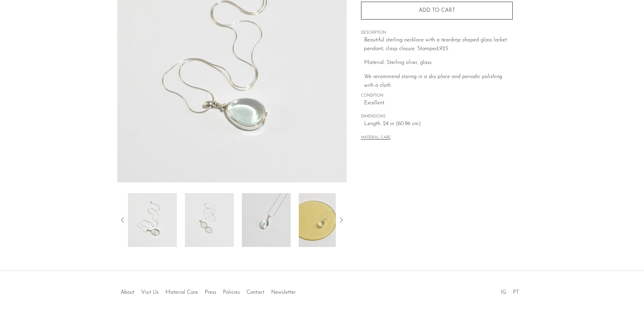 The height and width of the screenshot is (321, 644). I want to click on span: DIMENSIONS, so click(437, 117).